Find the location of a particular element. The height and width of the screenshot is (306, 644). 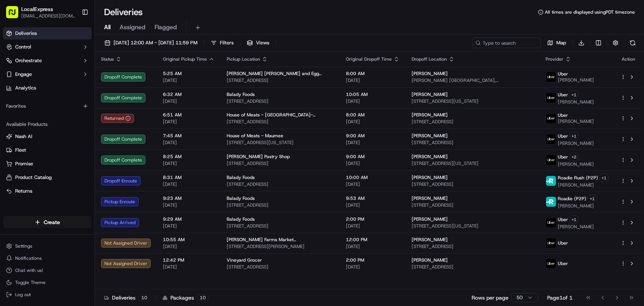

span: 5:25 AM is located at coordinates (189, 74).